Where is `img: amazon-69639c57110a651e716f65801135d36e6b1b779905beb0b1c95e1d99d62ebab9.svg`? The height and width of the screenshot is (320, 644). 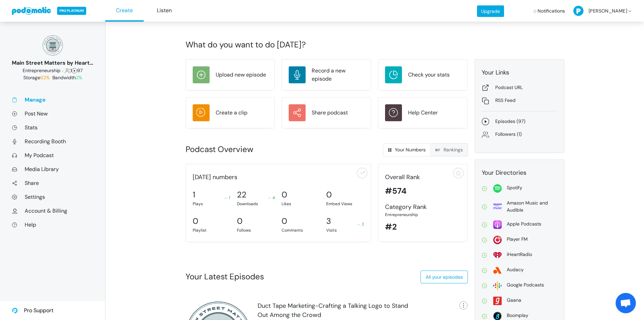
img: amazon-69639c57110a651e716f65801135d36e6b1b779905beb0b1c95e1d99d62ebab9.svg is located at coordinates (498, 206).